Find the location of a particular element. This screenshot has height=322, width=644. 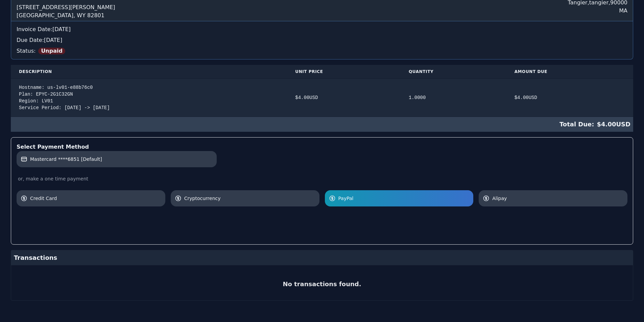

h2: No transactions found. is located at coordinates (322, 284).